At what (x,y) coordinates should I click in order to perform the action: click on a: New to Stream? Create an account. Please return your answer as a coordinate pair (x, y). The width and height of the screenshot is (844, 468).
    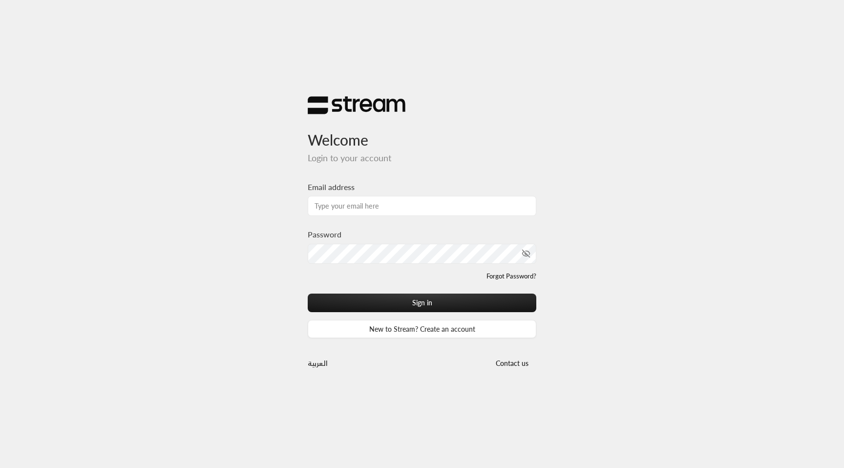
    Looking at the image, I should click on (422, 329).